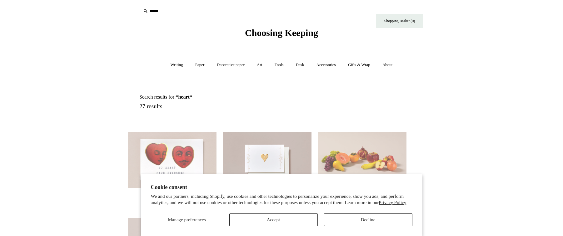  What do you see at coordinates (400, 21) in the screenshot?
I see `a: Shopping Basket (0)` at bounding box center [400, 21].